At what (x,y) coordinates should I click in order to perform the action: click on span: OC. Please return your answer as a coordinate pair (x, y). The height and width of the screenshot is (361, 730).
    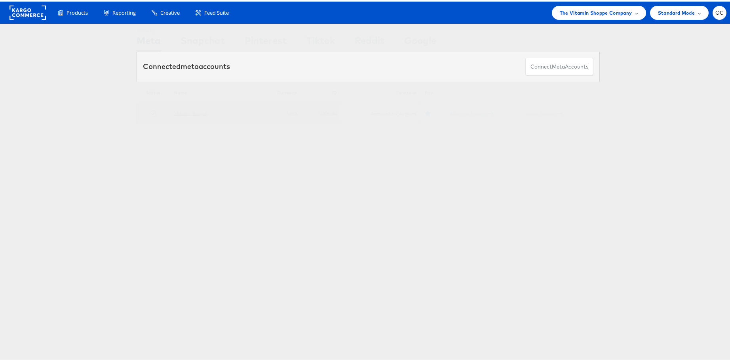
    Looking at the image, I should click on (719, 11).